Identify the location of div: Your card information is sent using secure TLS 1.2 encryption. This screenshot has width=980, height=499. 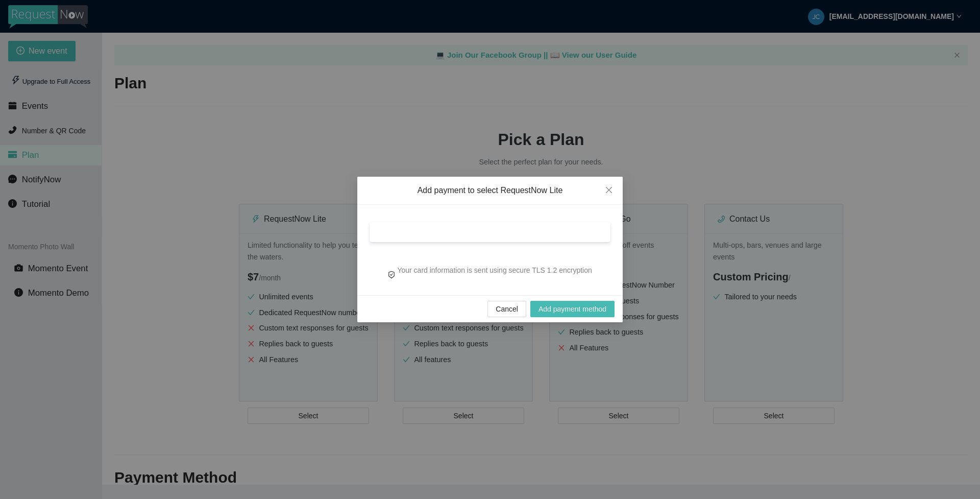
(494, 270).